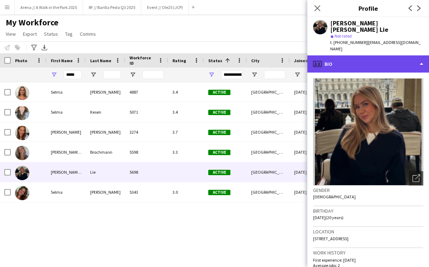 This screenshot has height=267, width=429. What do you see at coordinates (416, 179) in the screenshot?
I see `div: Open photos pop-in` at bounding box center [416, 179].